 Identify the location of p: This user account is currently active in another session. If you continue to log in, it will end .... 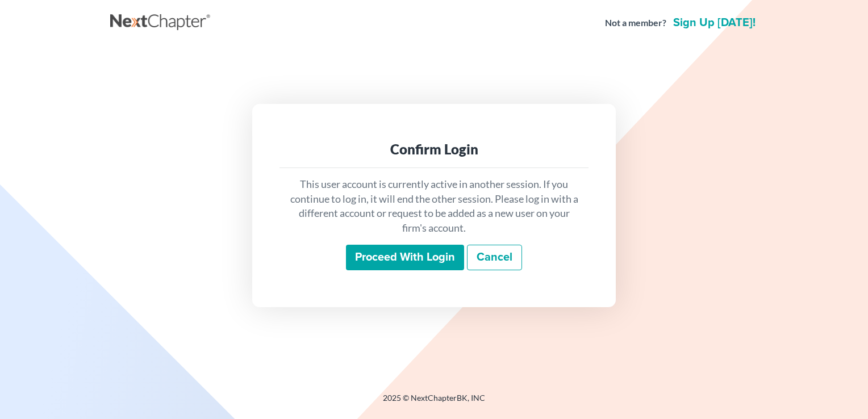
(434, 207).